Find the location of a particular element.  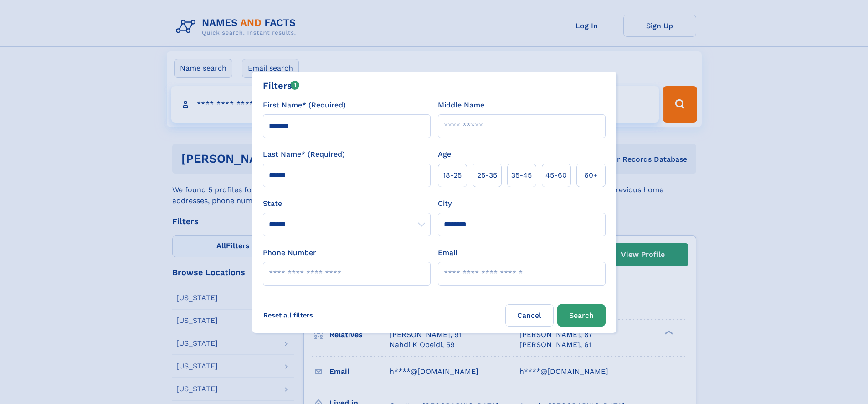

span: 25‑35 is located at coordinates (487, 176).